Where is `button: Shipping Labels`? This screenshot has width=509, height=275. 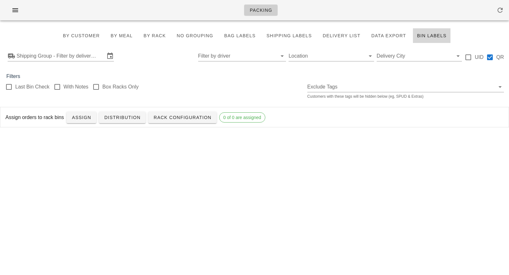 button: Shipping Labels is located at coordinates (289, 36).